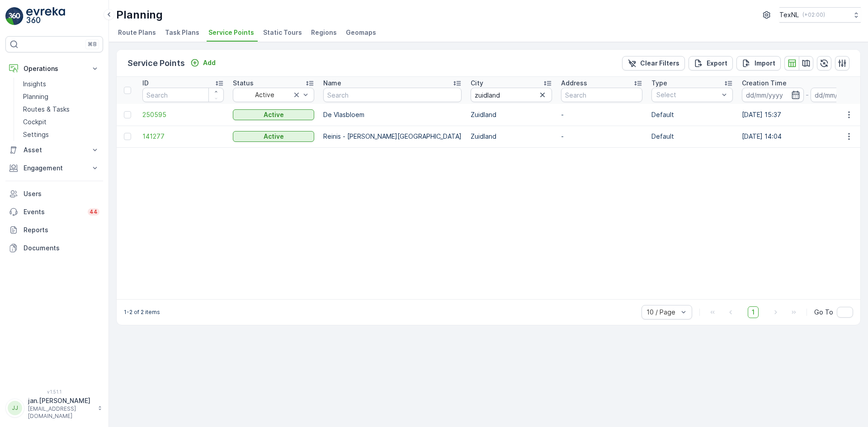  What do you see at coordinates (182, 33) in the screenshot?
I see `span: Task Plans` at bounding box center [182, 33].